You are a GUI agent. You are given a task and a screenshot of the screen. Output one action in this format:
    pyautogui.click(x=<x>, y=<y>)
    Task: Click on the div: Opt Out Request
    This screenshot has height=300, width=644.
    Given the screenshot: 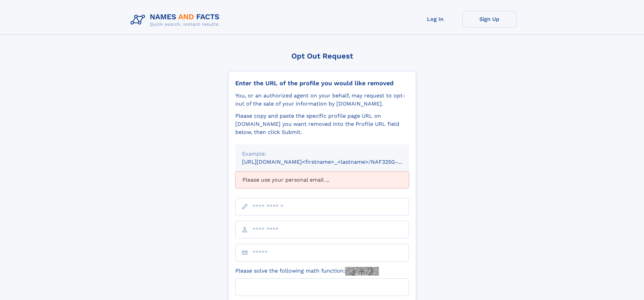 What is the action you would take?
    pyautogui.click(x=322, y=56)
    